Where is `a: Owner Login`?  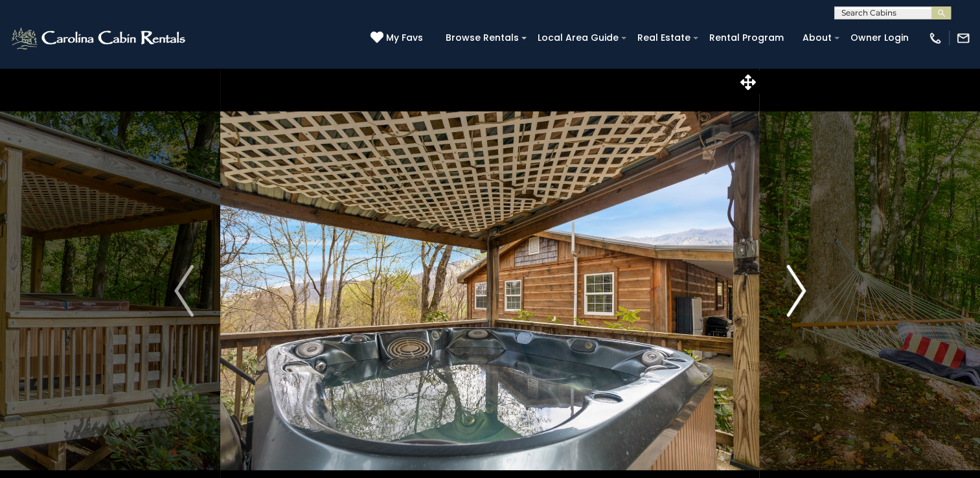 a: Owner Login is located at coordinates (879, 38).